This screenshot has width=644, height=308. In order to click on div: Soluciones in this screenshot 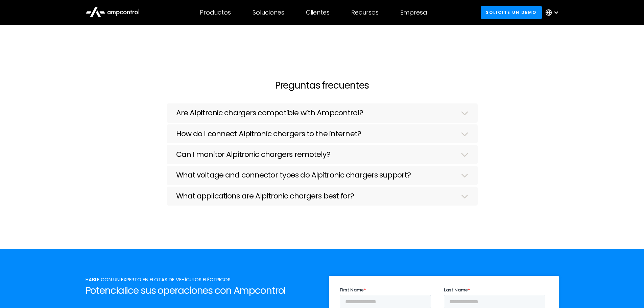, I will do `click(269, 12)`.